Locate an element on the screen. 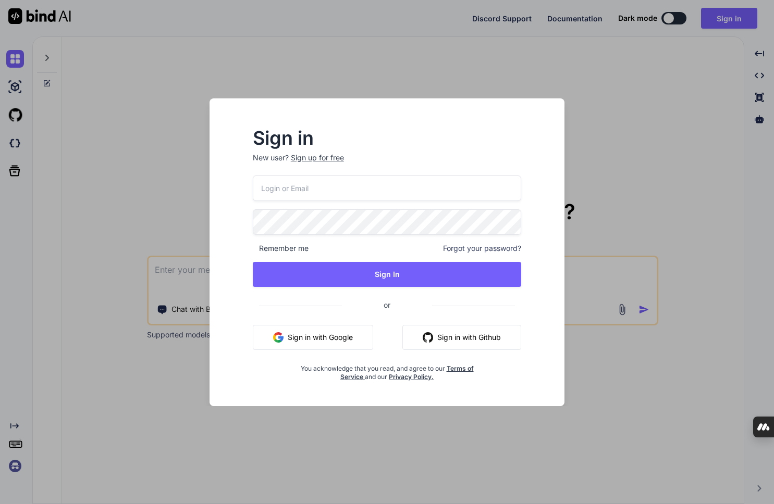 Image resolution: width=774 pixels, height=504 pixels. div: You acknowledge that you read, and agree to our and our is located at coordinates (387, 370).